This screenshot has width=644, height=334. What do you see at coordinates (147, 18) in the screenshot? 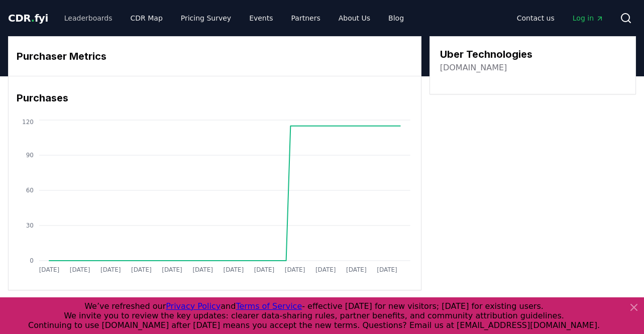
I see `a: CDR Map` at bounding box center [147, 18].